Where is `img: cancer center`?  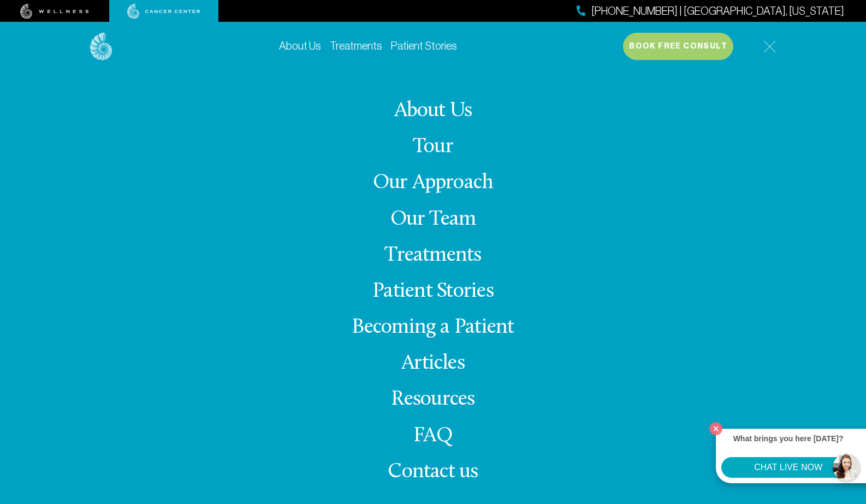
img: cancer center is located at coordinates (164, 12).